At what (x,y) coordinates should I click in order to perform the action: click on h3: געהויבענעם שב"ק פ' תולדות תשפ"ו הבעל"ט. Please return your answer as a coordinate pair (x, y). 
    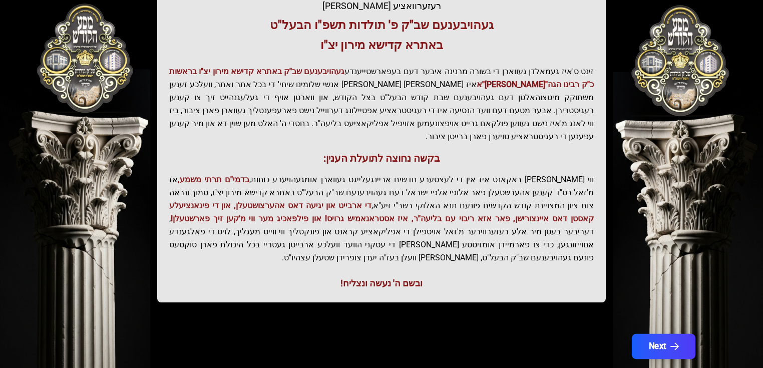
    Looking at the image, I should click on (382, 25).